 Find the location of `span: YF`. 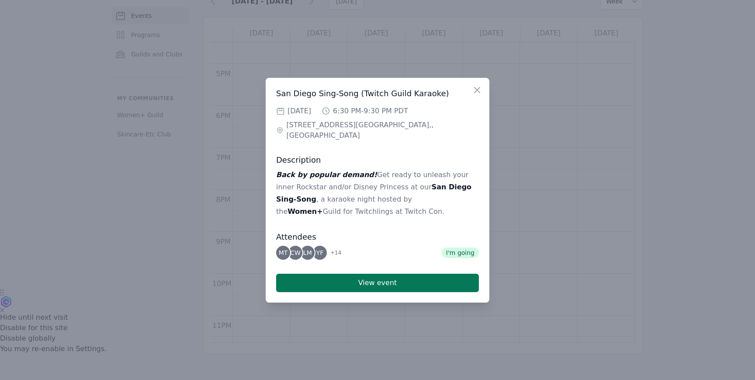

span: YF is located at coordinates (320, 252).